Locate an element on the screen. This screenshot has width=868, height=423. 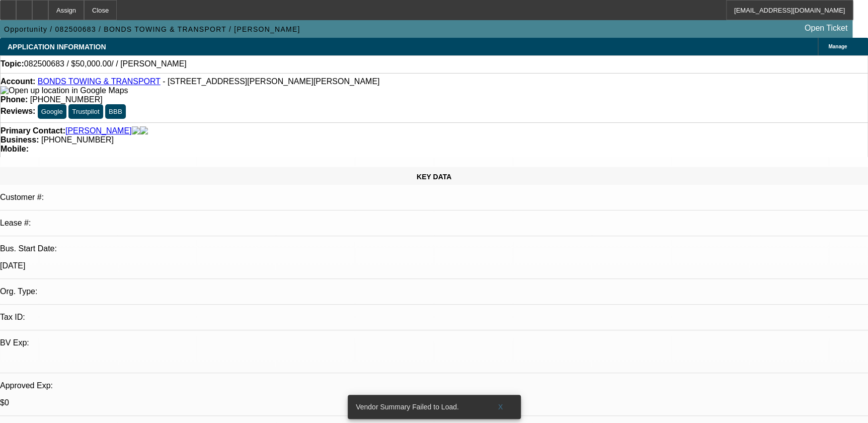
span: APPLICATION INFORMATION is located at coordinates (56, 46).